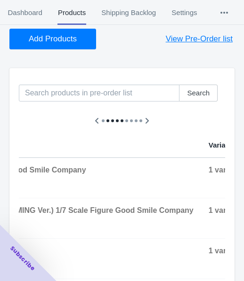 The width and height of the screenshot is (244, 281). What do you see at coordinates (199, 39) in the screenshot?
I see `span: View Pre-Order list` at bounding box center [199, 39].